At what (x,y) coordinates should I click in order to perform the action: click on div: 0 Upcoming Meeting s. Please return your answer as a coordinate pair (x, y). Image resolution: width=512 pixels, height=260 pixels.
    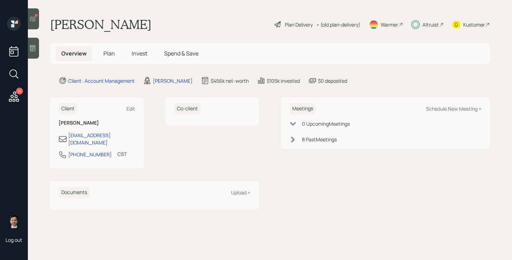
    Looking at the image, I should click on (326, 123).